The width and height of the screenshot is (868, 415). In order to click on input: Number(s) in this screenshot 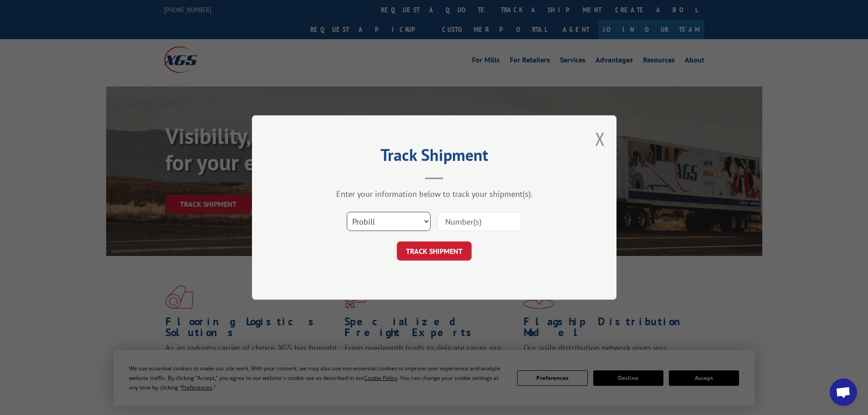, I will do `click(479, 221)`.